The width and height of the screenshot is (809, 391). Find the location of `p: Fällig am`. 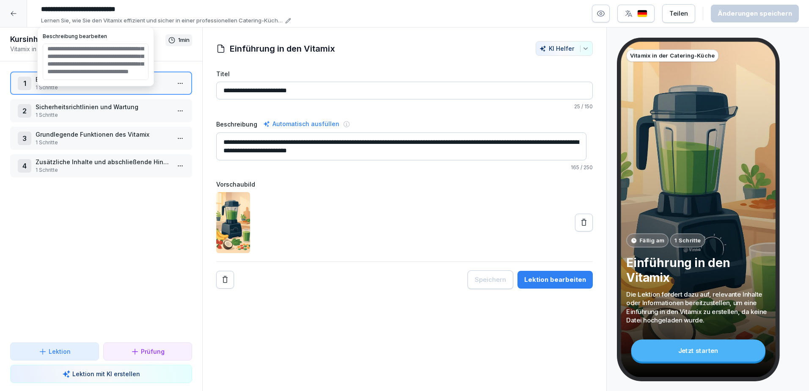

p: Fällig am is located at coordinates (652, 240).